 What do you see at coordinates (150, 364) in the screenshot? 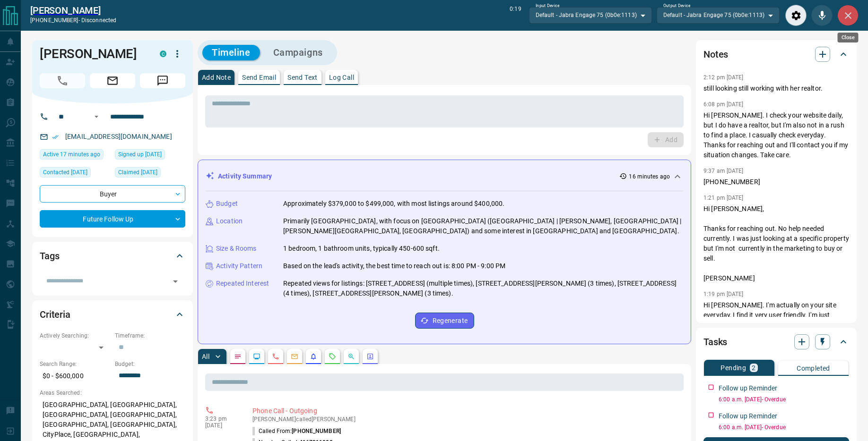
I see `p: Budget:` at bounding box center [150, 364].